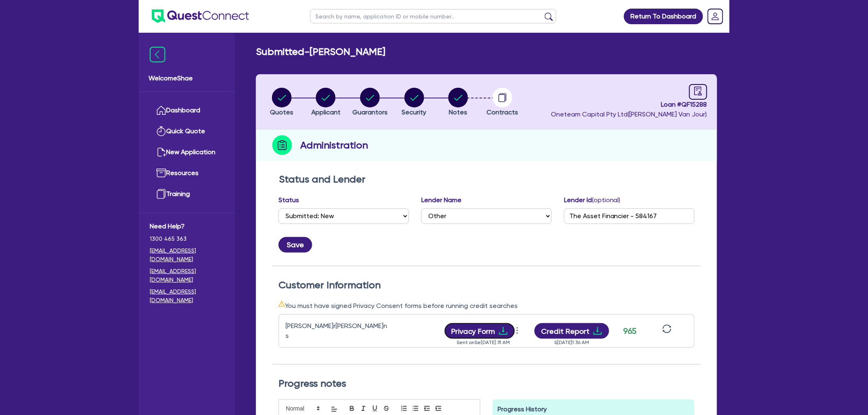 This screenshot has height=415, width=868. Describe the element at coordinates (629, 331) in the screenshot. I see `div: 965` at that location.